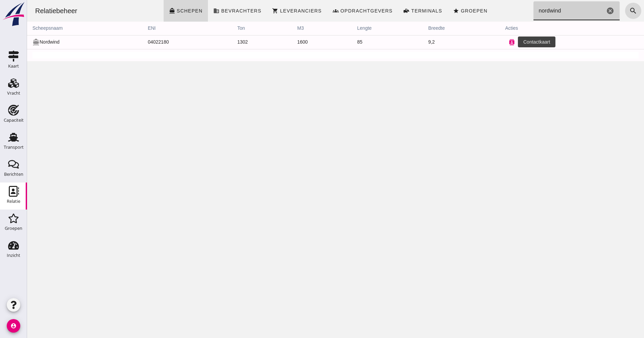  I want to click on th: lengte, so click(360, 28).